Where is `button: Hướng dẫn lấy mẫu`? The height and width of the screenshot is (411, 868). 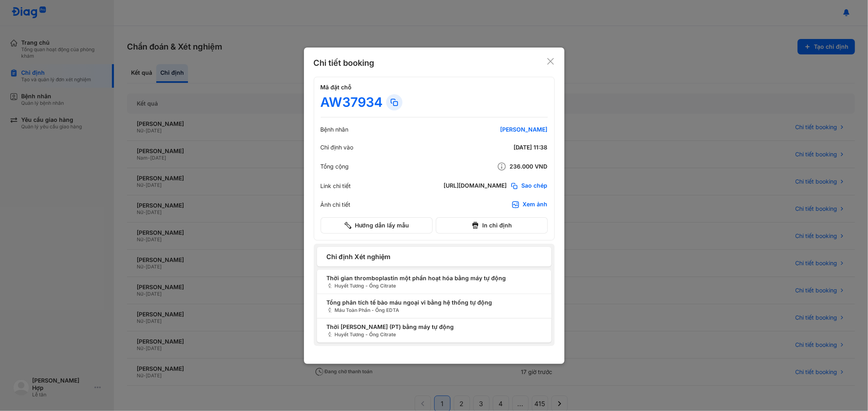 button: Hướng dẫn lấy mẫu is located at coordinates (376, 226).